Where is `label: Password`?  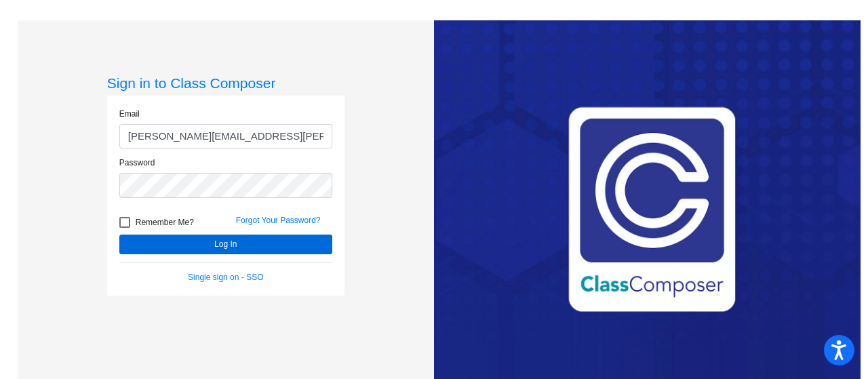
label: Password is located at coordinates (137, 163).